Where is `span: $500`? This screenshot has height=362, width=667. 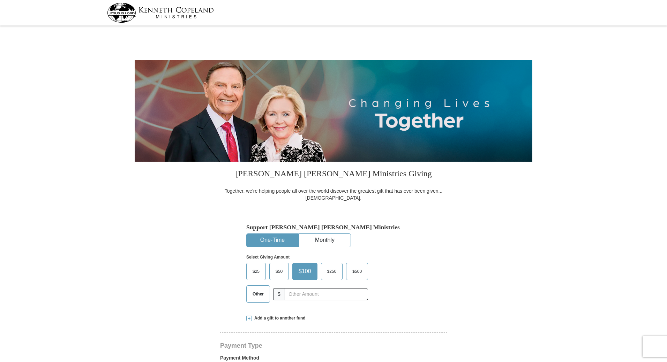
span: $500 is located at coordinates (357, 272).